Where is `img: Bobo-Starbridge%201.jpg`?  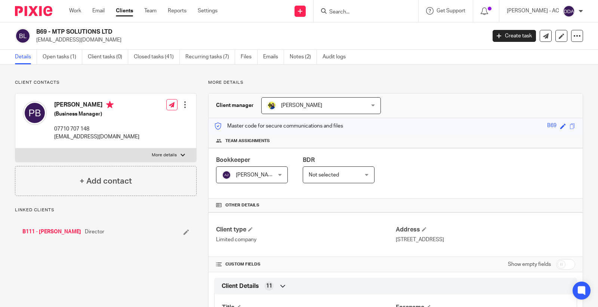
img: Bobo-Starbridge%201.jpg is located at coordinates (272, 105).